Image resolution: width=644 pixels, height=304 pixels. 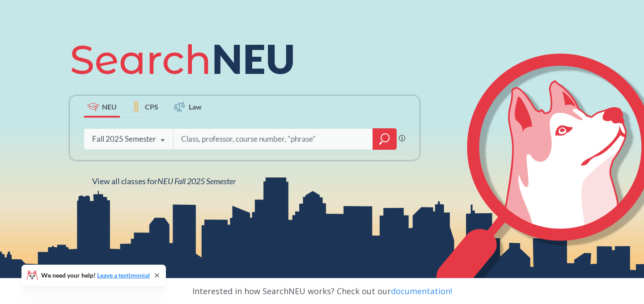 I want to click on span: View all classes for, so click(x=164, y=181).